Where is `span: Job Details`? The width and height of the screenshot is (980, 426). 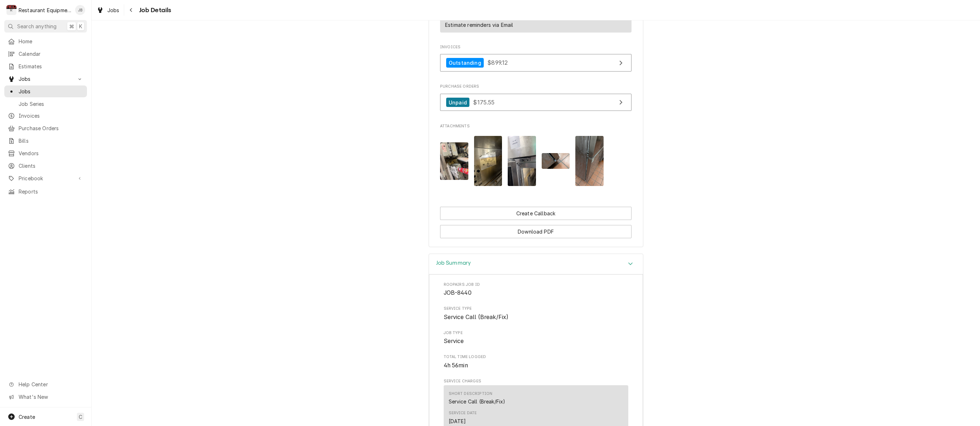
span: Job Details is located at coordinates (155, 10).